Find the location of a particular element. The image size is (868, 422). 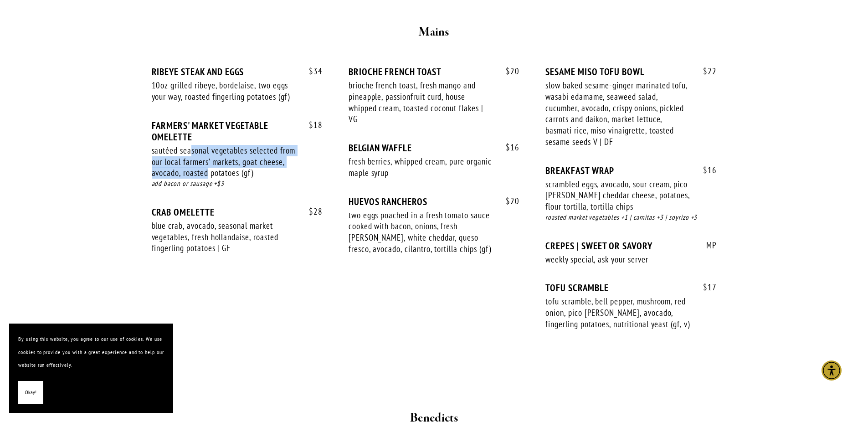

span: 17 is located at coordinates (706, 287).